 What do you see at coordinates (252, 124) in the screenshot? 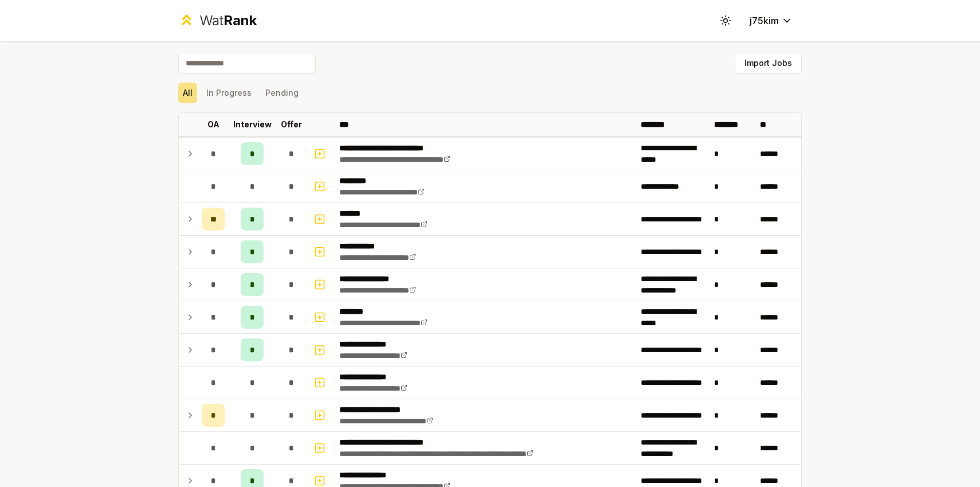
I see `p: Interview` at bounding box center [252, 124].